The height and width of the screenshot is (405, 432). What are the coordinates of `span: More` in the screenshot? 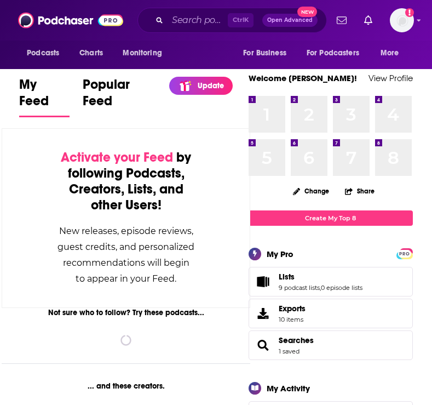 It's located at (390, 53).